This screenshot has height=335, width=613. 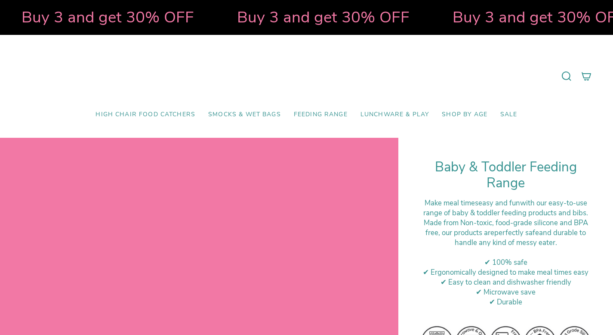 I want to click on strong: perfectly safe, so click(x=516, y=232).